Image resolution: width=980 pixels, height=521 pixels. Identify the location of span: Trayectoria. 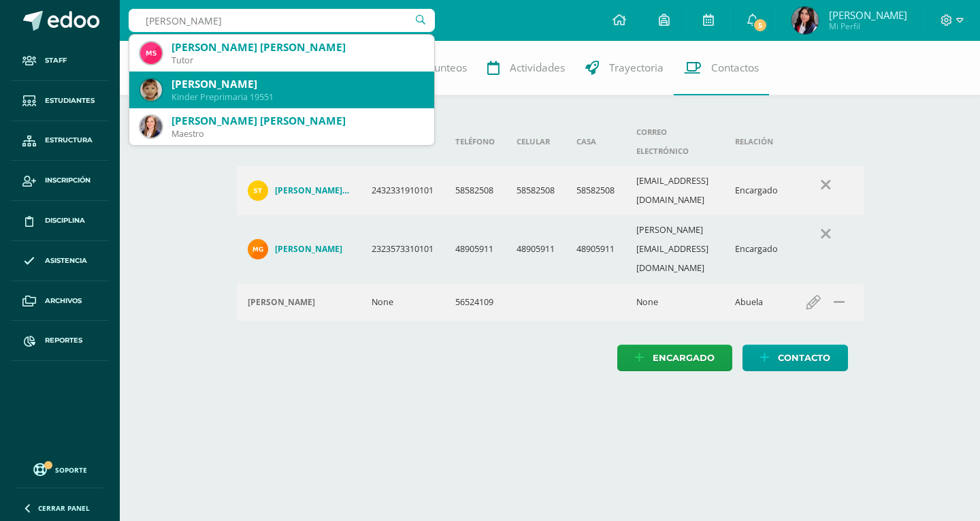
(637, 68).